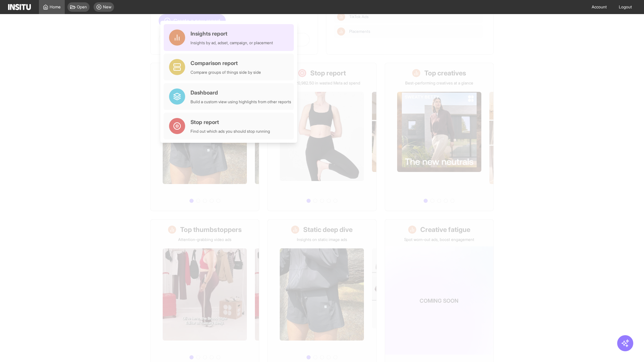  What do you see at coordinates (226, 63) in the screenshot?
I see `div: Comparison report` at bounding box center [226, 63].